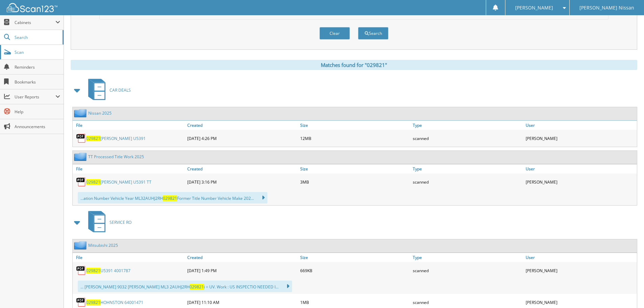 This screenshot has width=644, height=308. Describe the element at coordinates (37, 127) in the screenshot. I see `span: Announcements` at that location.